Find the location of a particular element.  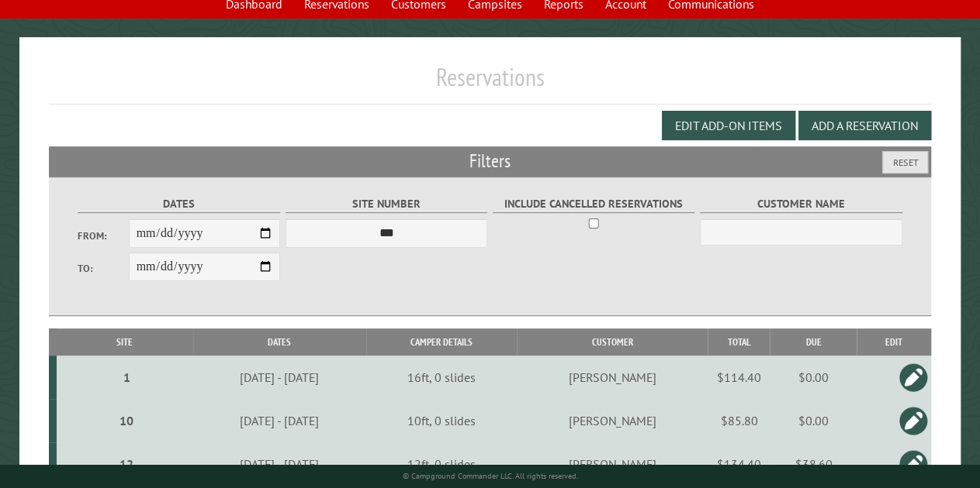

h1: Reservations is located at coordinates (489, 83).